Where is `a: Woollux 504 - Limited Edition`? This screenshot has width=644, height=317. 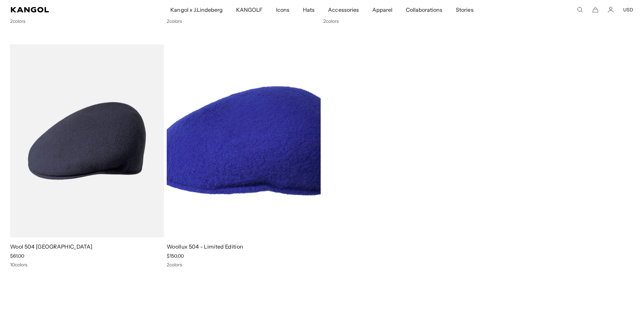
a: Woollux 504 - Limited Edition is located at coordinates (205, 247).